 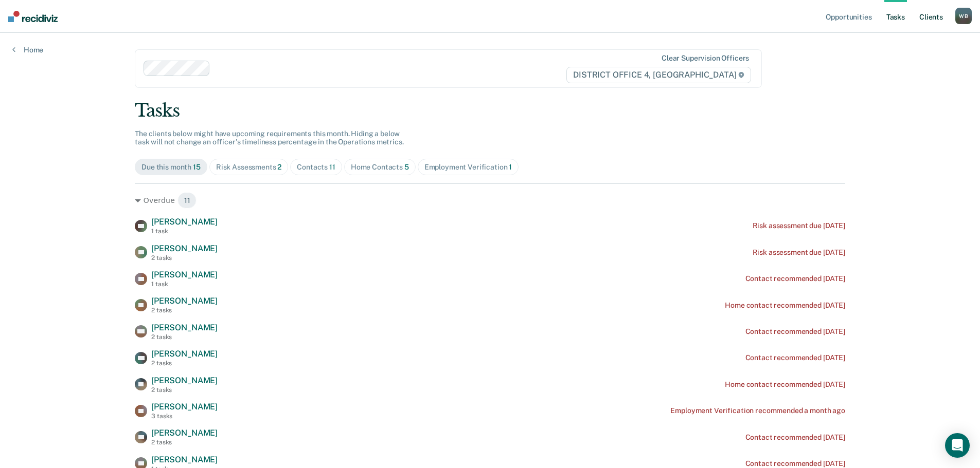 What do you see at coordinates (196, 167) in the screenshot?
I see `span: 15` at bounding box center [196, 167].